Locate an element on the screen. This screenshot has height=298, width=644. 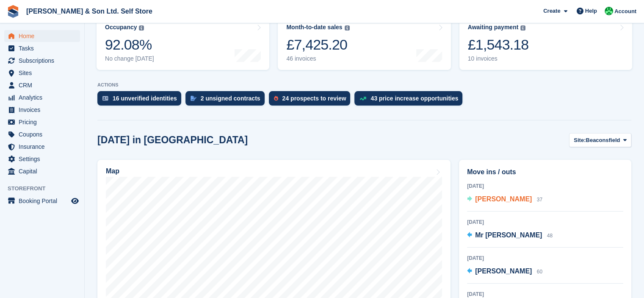
img: price_increase_opportunities-93ffe204e8149a01c8c9dc8f82e8f89637d9d84a8eef4429ea346261dce0b2c0.svg is located at coordinates (363, 98).